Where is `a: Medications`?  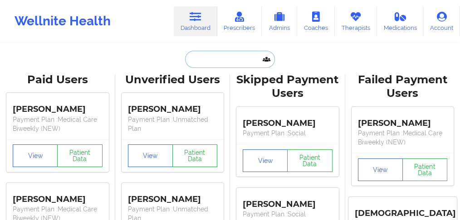 a: Medications is located at coordinates (400, 21).